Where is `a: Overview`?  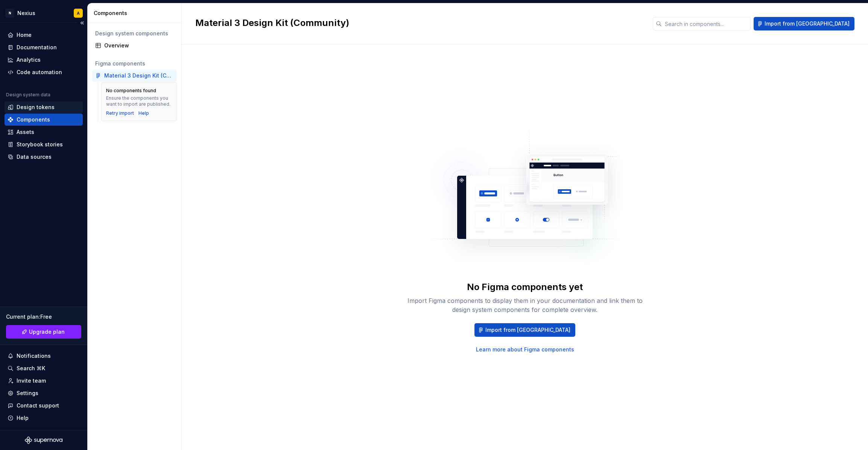
a: Overview is located at coordinates (135, 46).